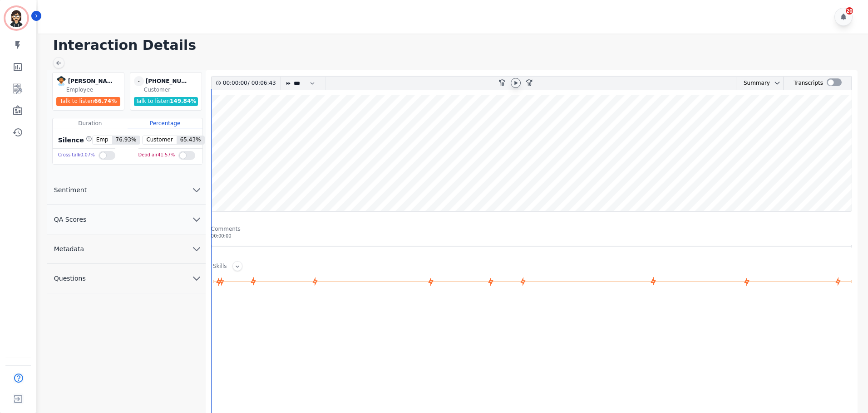 Image resolution: width=868 pixels, height=413 pixels. I want to click on div: Comments, so click(531, 229).